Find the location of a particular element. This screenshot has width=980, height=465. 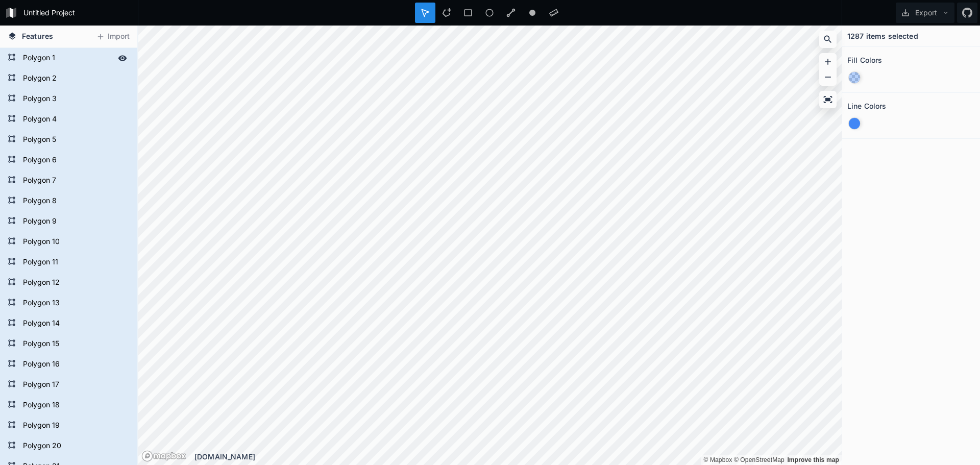

a: Mapbox is located at coordinates (717, 460).